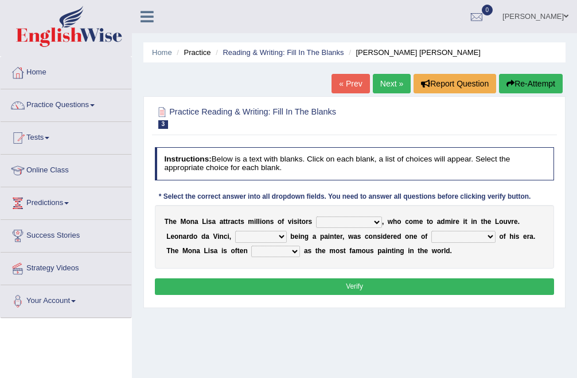  Describe the element at coordinates (168, 251) in the screenshot. I see `b: T` at that location.